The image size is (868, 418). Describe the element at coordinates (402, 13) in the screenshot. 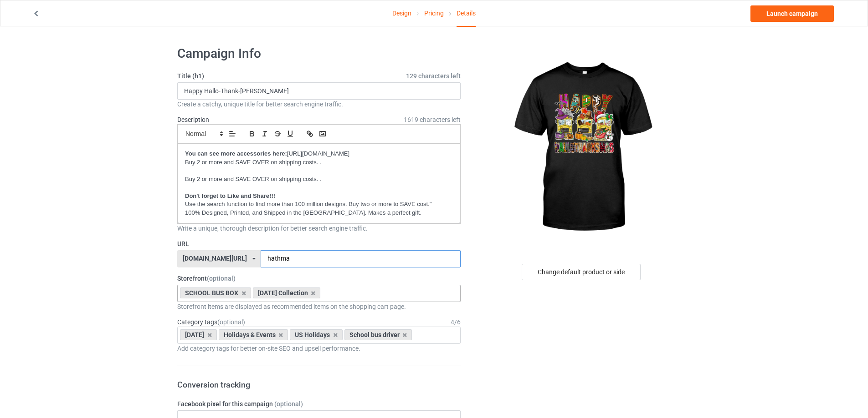

I see `a: Design` at that location.